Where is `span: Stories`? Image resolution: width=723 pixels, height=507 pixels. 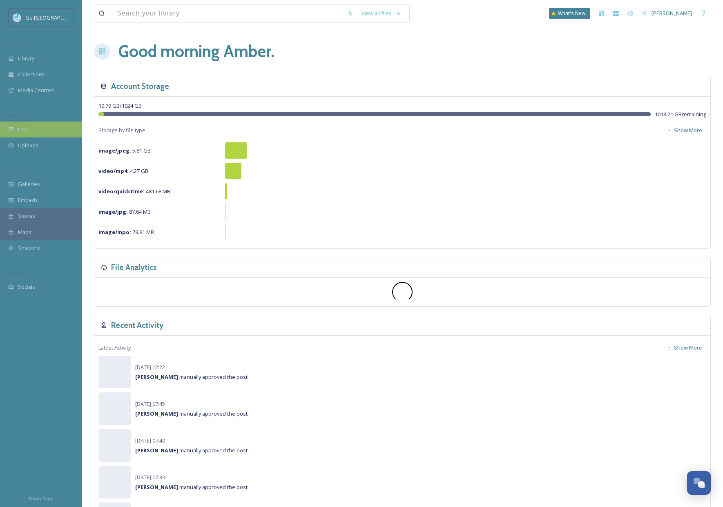 span: Stories is located at coordinates (27, 216).